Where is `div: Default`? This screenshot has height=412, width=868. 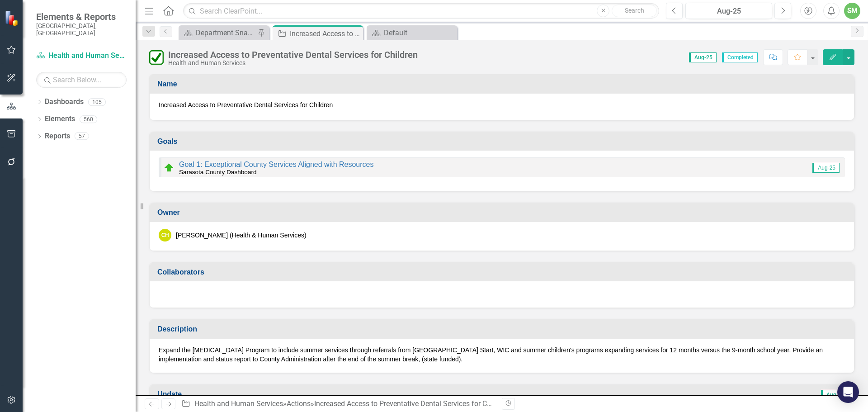
div: Default is located at coordinates (419, 33).